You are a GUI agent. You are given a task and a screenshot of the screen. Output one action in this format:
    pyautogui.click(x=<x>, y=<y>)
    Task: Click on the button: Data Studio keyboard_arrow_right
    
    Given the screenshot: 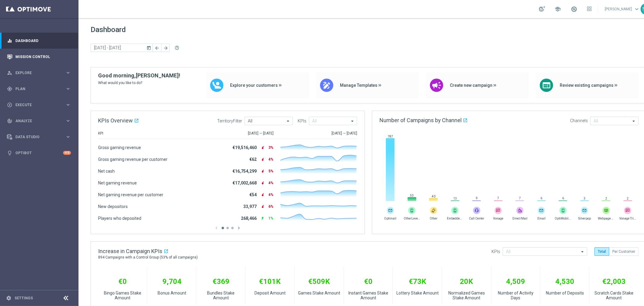 What is the action you would take?
    pyautogui.click(x=39, y=137)
    